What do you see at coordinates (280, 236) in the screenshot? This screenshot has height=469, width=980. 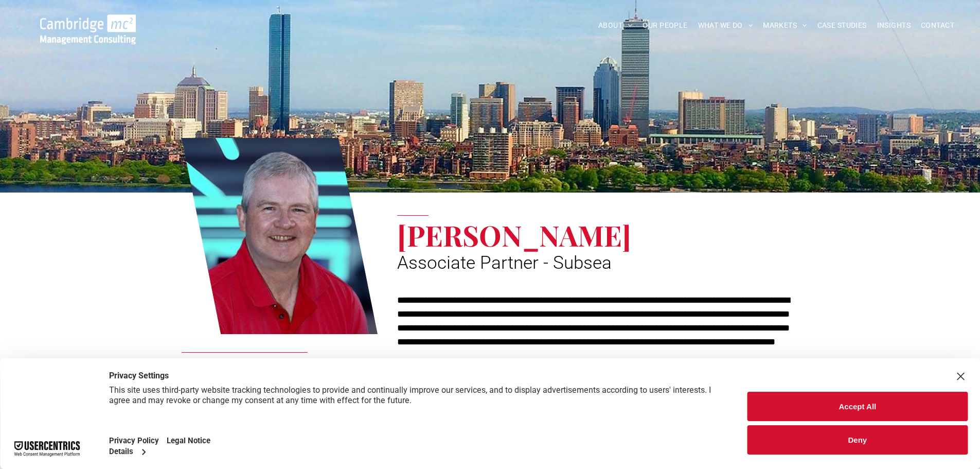 I see `a: Julian Rawle | Associate Partner - Subsea | Cambridge Management Consulting` at bounding box center [280, 236].